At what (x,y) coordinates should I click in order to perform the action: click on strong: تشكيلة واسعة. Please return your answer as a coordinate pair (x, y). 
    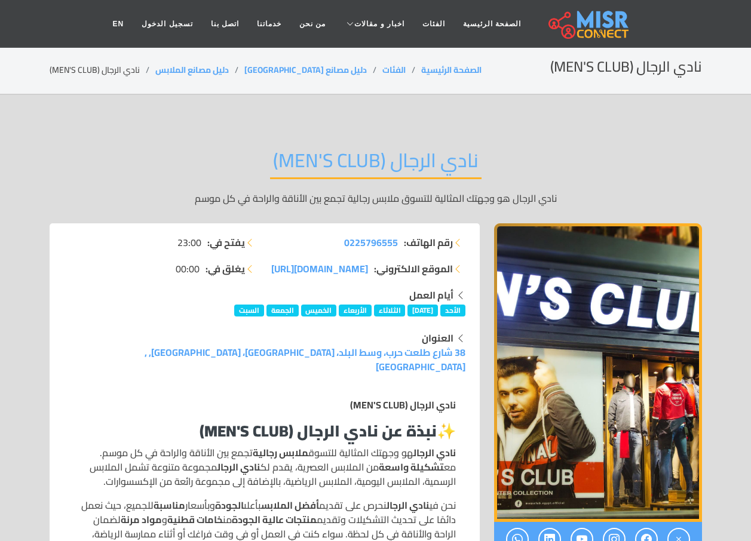
    Looking at the image, I should click on (411, 467).